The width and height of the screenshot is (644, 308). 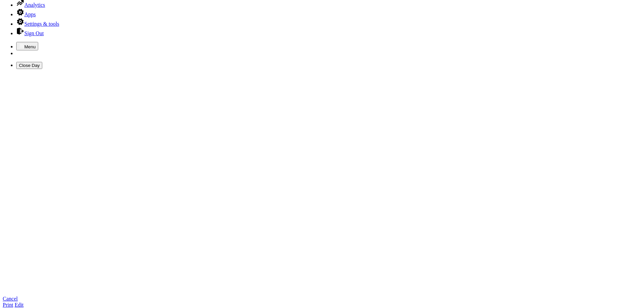 What do you see at coordinates (30, 33) in the screenshot?
I see `a: Sign Out` at bounding box center [30, 33].